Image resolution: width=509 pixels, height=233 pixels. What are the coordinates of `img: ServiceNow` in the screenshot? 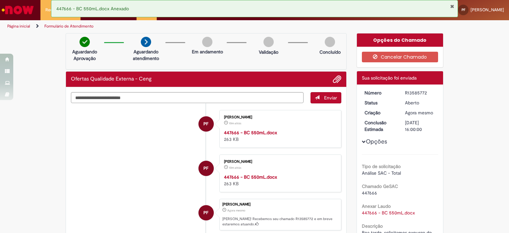 It's located at (18, 10).